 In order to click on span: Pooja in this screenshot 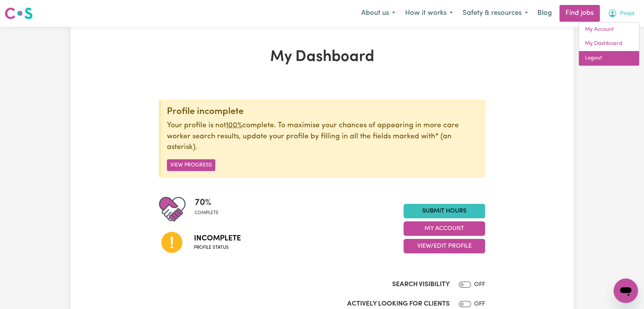, I will do `click(627, 14)`.